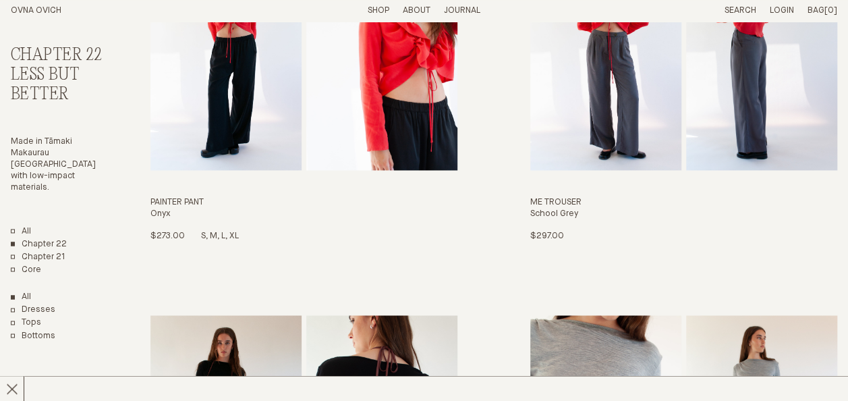 This screenshot has width=848, height=401. What do you see at coordinates (25, 379) in the screenshot?
I see `summary: Filter` at bounding box center [25, 379].